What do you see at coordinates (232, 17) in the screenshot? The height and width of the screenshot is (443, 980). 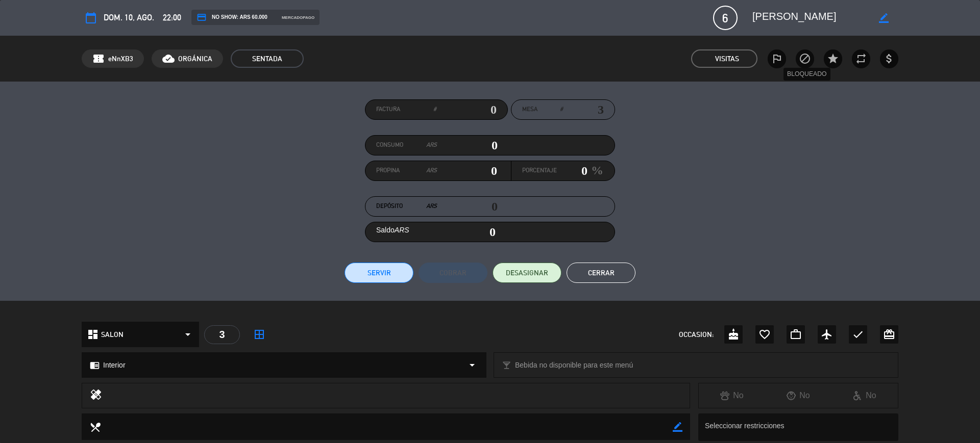 I see `span: NO SHOW: ARS 60.000` at bounding box center [232, 17].